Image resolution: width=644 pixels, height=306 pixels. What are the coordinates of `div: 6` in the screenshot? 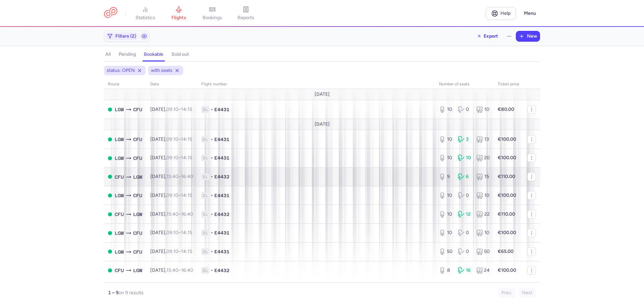 It's located at (465, 177).